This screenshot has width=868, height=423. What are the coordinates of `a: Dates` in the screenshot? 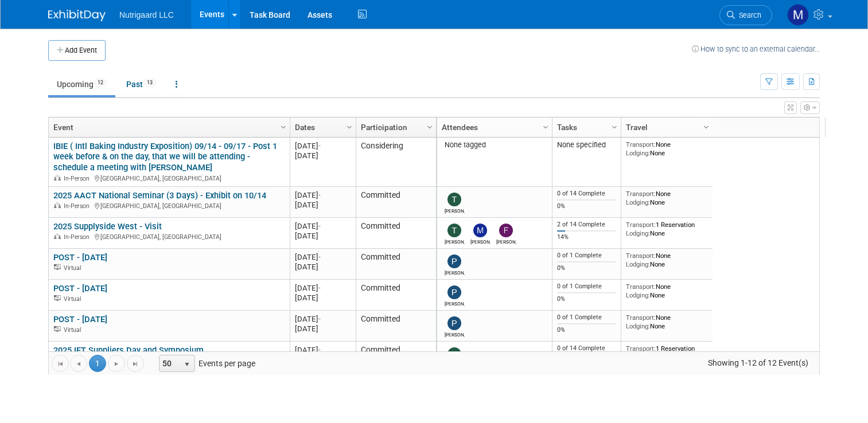 It's located at (321, 127).